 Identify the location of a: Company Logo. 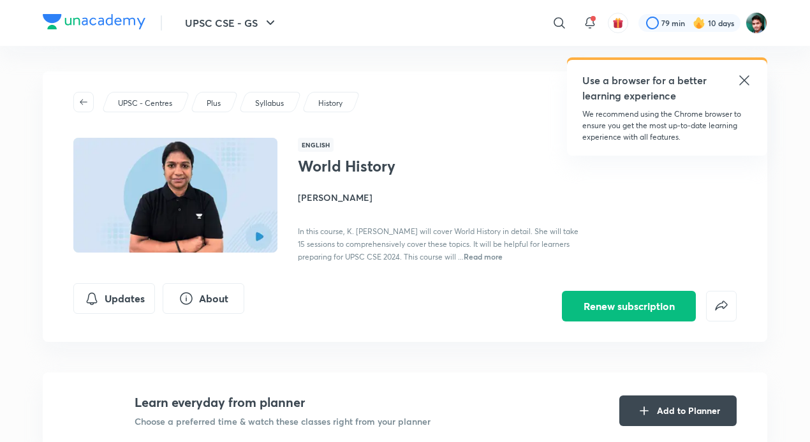
(94, 23).